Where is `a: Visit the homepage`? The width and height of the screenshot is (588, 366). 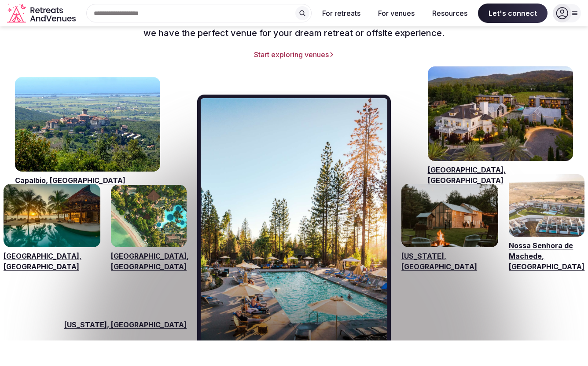 a: Visit the homepage is located at coordinates (42, 13).